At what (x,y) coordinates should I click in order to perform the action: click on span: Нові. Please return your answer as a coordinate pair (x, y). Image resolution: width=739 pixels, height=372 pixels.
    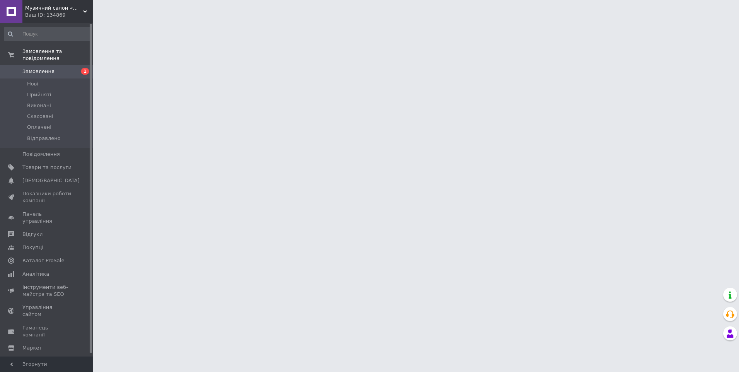
    Looking at the image, I should click on (32, 84).